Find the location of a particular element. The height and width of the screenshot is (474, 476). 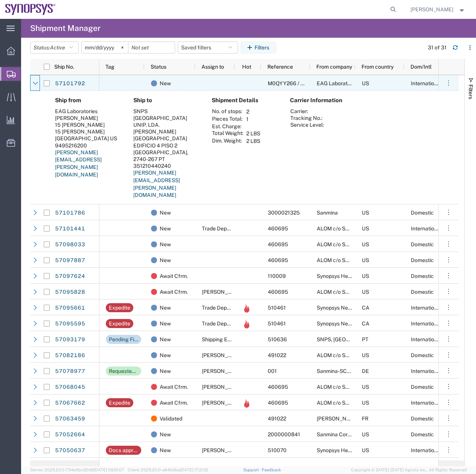

span: Trade Department is located at coordinates (224, 308).